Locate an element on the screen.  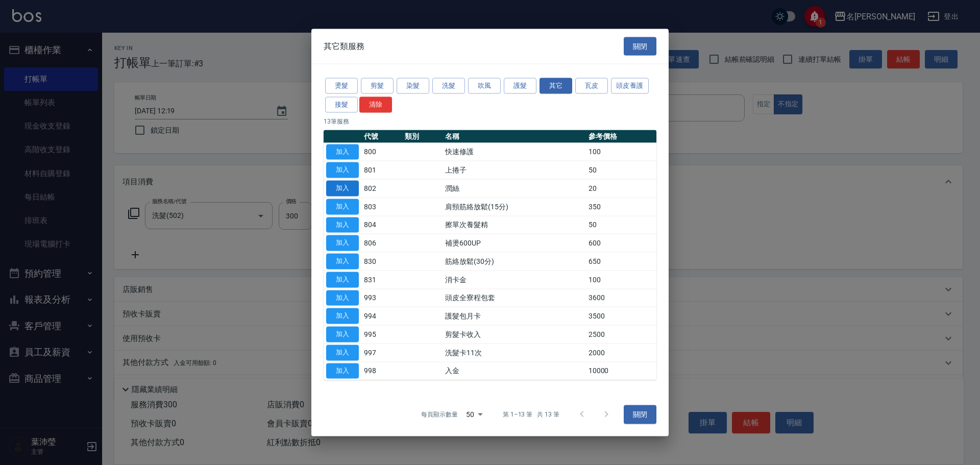
td: 潤絲 is located at coordinates (514, 188).